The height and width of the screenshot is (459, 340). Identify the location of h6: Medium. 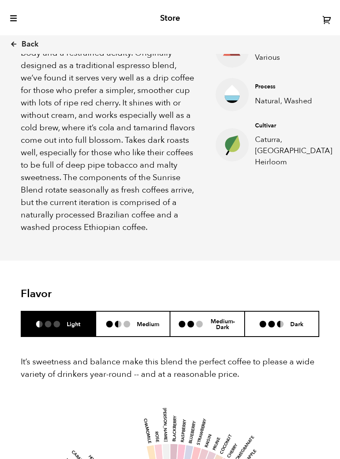
(148, 324).